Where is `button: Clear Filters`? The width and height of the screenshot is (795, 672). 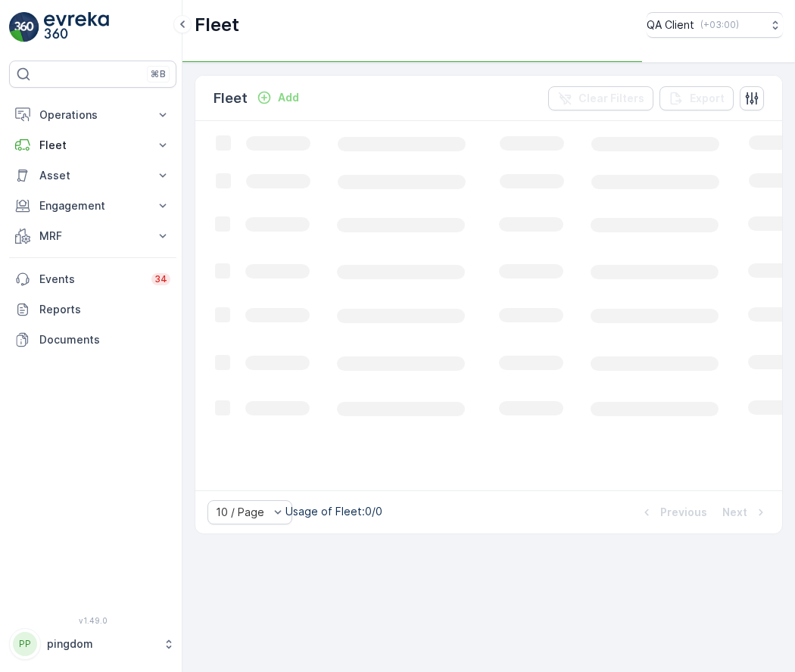
button: Clear Filters is located at coordinates (600, 98).